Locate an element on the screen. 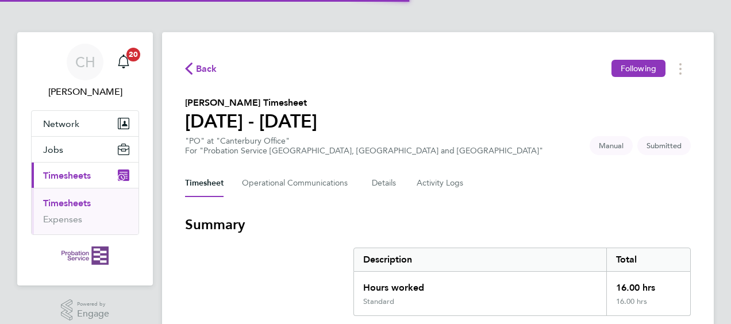 The width and height of the screenshot is (731, 324). span: Timesheets is located at coordinates (67, 175).